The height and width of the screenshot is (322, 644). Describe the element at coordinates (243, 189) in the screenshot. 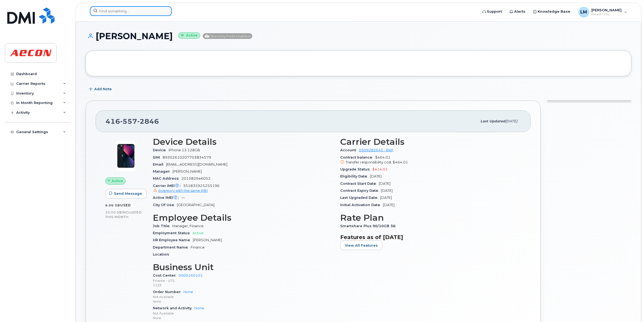

I see `span: 351835925255196` at that location.